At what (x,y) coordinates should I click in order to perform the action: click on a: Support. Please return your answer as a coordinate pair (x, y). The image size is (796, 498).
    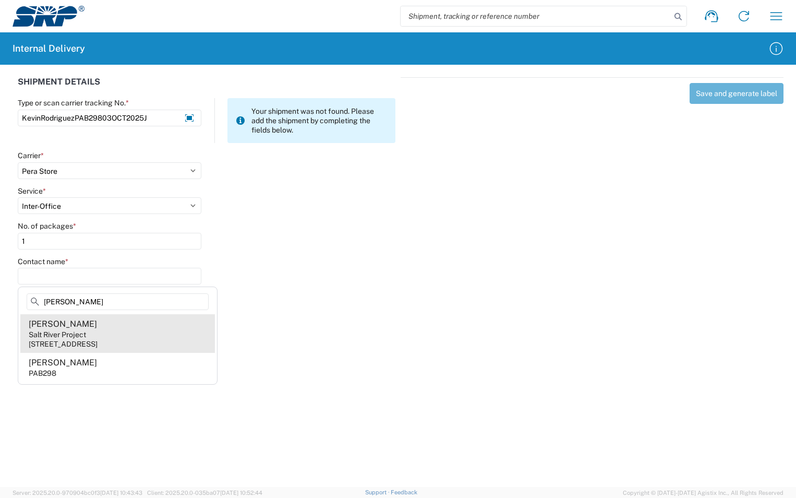
    Looking at the image, I should click on (378, 492).